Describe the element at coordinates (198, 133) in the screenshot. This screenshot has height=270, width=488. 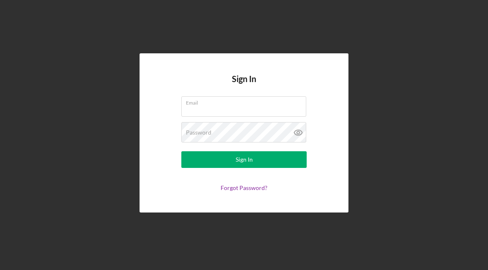
I see `label: Password` at that location.